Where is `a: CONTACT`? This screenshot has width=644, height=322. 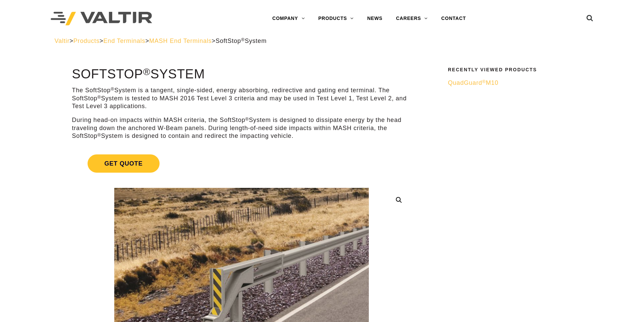
a: CONTACT is located at coordinates (453, 19).